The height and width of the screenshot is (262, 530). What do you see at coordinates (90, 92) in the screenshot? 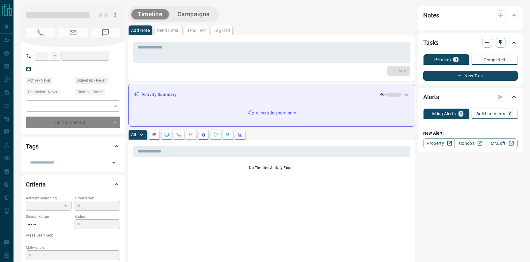
I see `span: Claimed - Never` at bounding box center [90, 92].